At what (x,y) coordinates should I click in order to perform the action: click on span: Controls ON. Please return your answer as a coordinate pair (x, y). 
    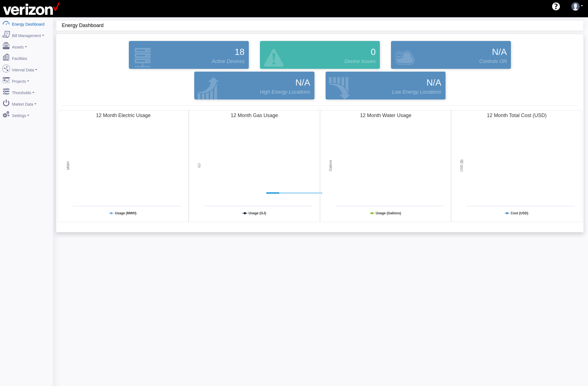
    Looking at the image, I should click on (493, 61).